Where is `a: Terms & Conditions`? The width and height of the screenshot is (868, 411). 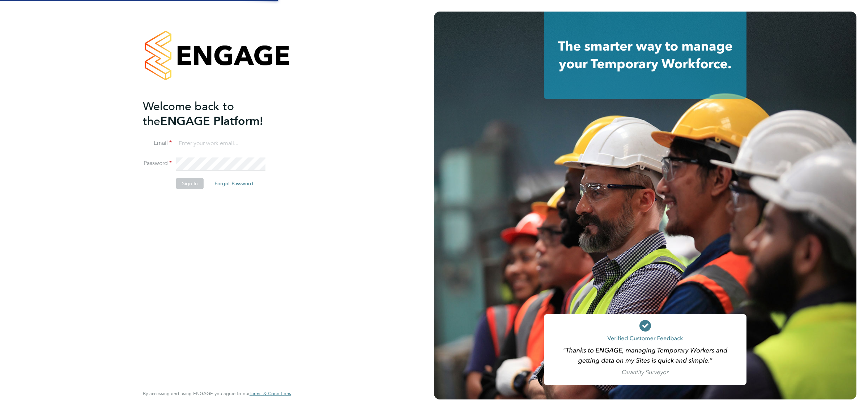
a: Terms & Conditions is located at coordinates (270, 394).